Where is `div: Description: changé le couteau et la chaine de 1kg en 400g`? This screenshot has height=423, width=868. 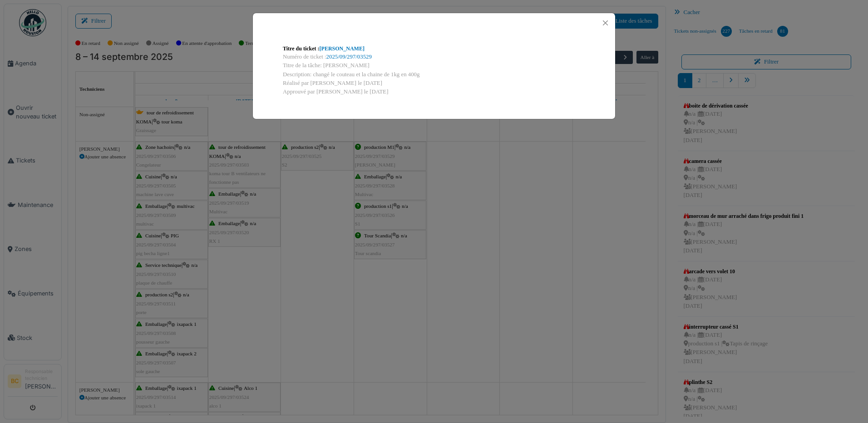 div: Description: changé le couteau et la chaine de 1kg en 400g is located at coordinates (434, 74).